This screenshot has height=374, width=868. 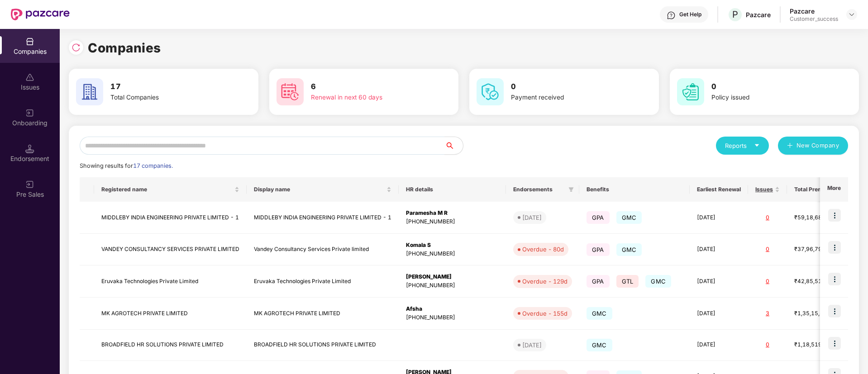 I want to click on span: GTL, so click(x=628, y=281).